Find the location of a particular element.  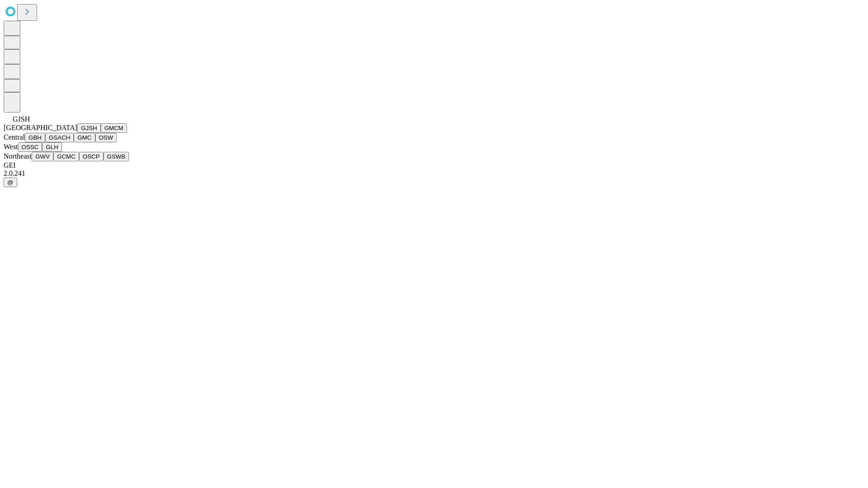

button: GLH is located at coordinates (51, 147).